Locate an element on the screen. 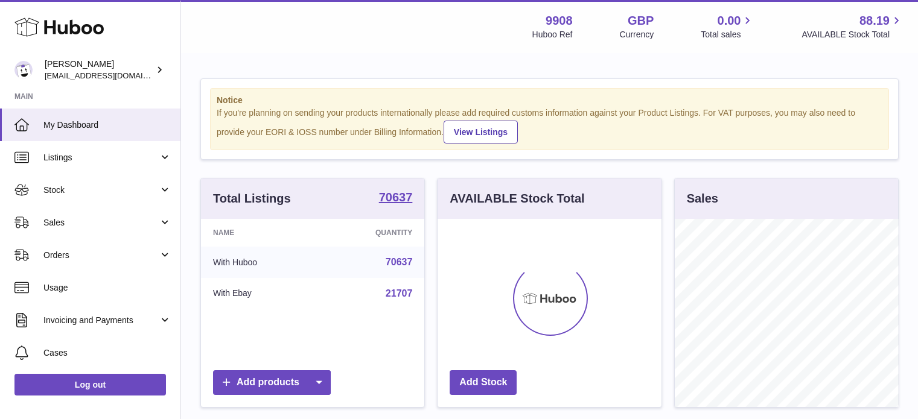 The height and width of the screenshot is (419, 918). th: Quantity is located at coordinates (371, 233).